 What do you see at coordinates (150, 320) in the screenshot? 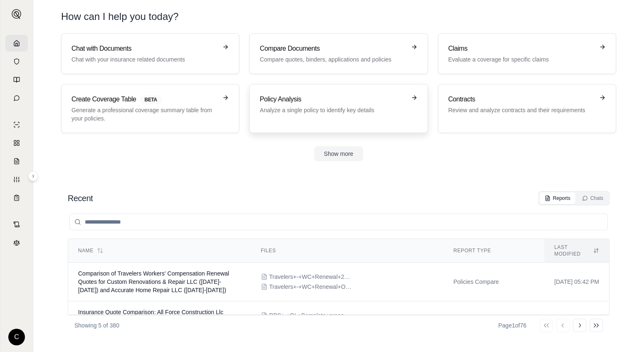
I see `span: Insurance Quote Comparison: All Force Construction Llc General Liability vs. Custom Renovations &...` at bounding box center [150, 320].